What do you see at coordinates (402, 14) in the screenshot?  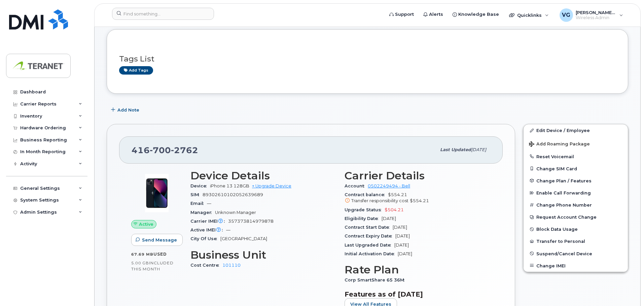 I see `a: Support` at bounding box center [402, 14].